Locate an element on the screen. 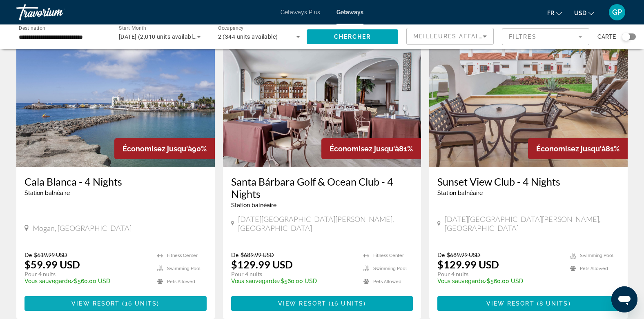 This screenshot has width=644, height=319. img: 2447E01X.jpg is located at coordinates (115, 102).